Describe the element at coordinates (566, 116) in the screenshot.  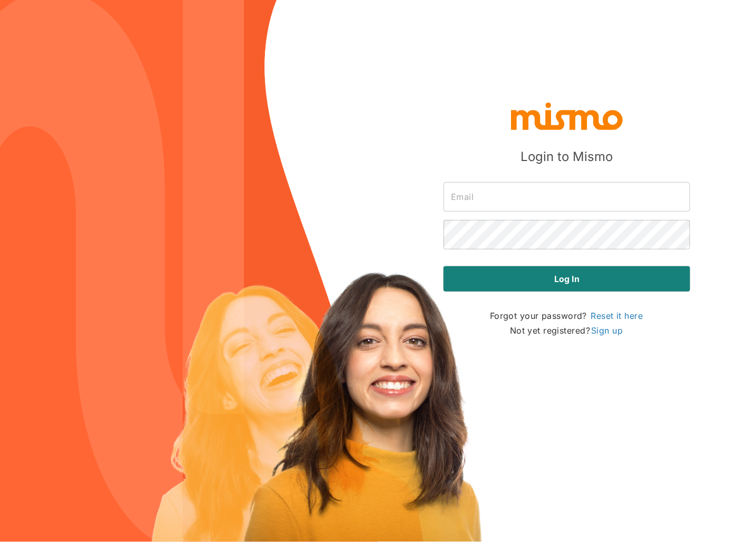
I see `img: logo` at that location.